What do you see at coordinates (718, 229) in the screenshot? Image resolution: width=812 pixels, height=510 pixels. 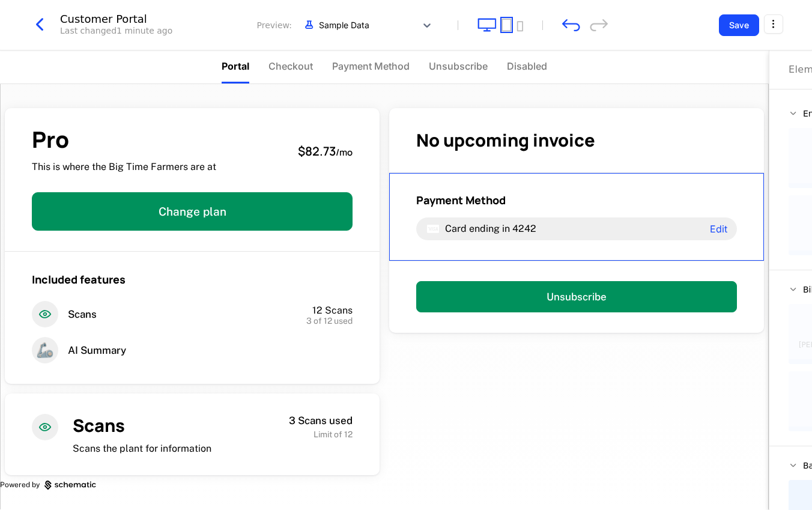 I see `span: Edit` at bounding box center [718, 229].